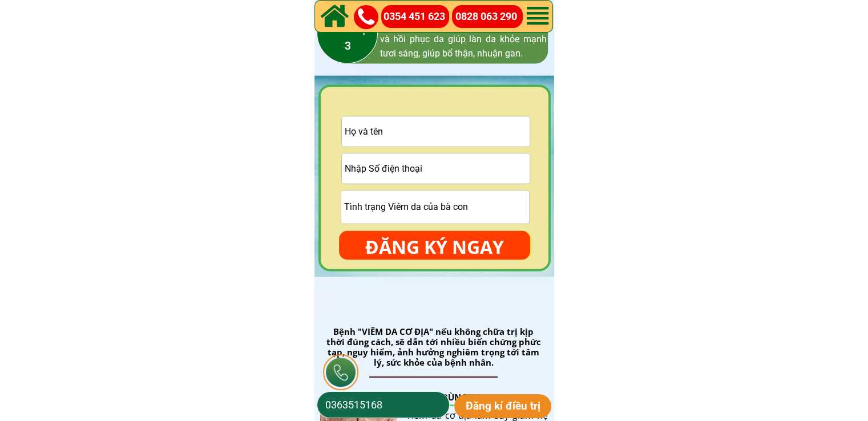 The width and height of the screenshot is (868, 421). What do you see at coordinates (436, 131) in the screenshot?
I see `input: Họ và tên` at bounding box center [436, 131].